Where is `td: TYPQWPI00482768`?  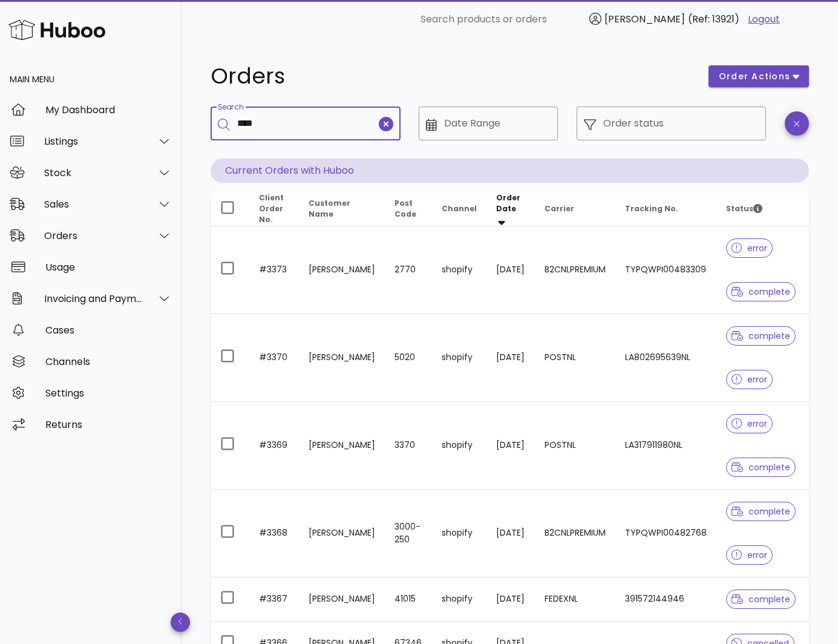
td: TYPQWPI00482768 is located at coordinates (665, 533).